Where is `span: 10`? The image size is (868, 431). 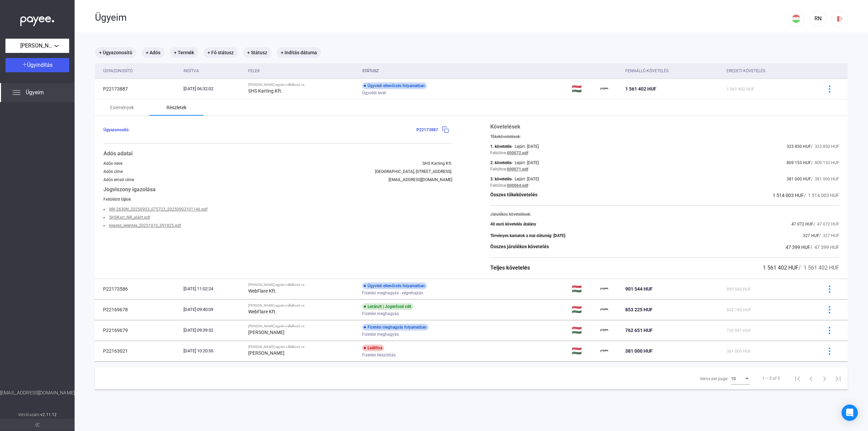
span: 10 is located at coordinates (734, 379).